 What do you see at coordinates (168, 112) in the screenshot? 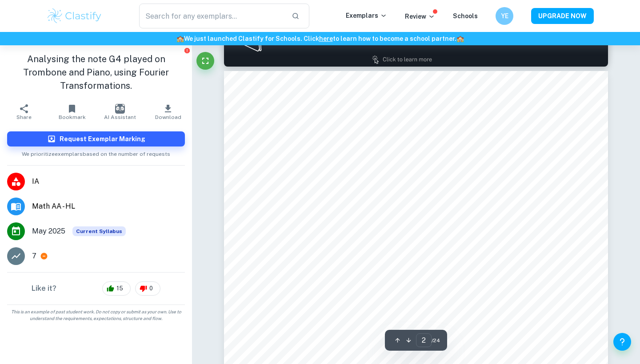
I see `button: Download` at bounding box center [168, 112].